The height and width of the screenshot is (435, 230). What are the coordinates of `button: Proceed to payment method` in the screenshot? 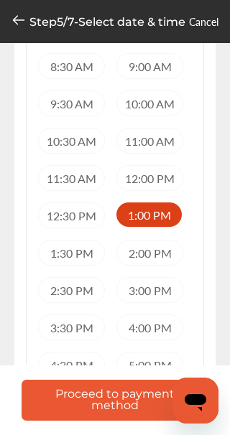 It's located at (115, 400).